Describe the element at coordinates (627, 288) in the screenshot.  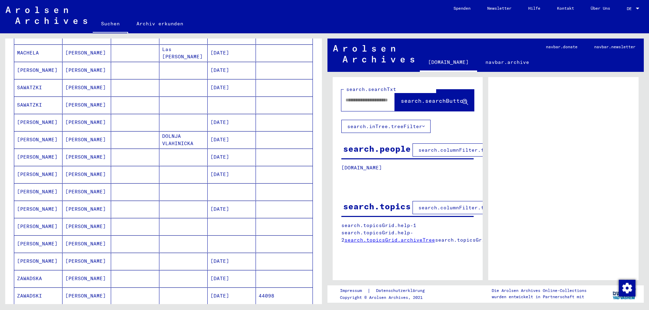
I see `img: Zustimmung ändern` at that location.